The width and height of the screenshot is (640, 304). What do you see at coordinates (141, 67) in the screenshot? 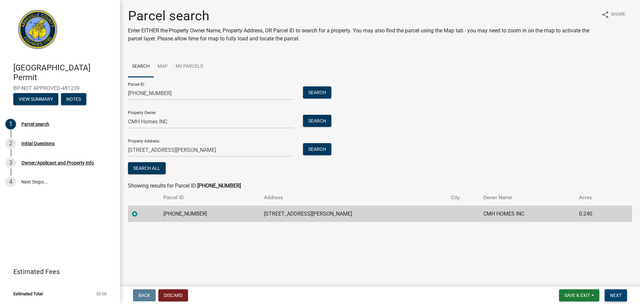
I see `a: Search` at bounding box center [141, 67].